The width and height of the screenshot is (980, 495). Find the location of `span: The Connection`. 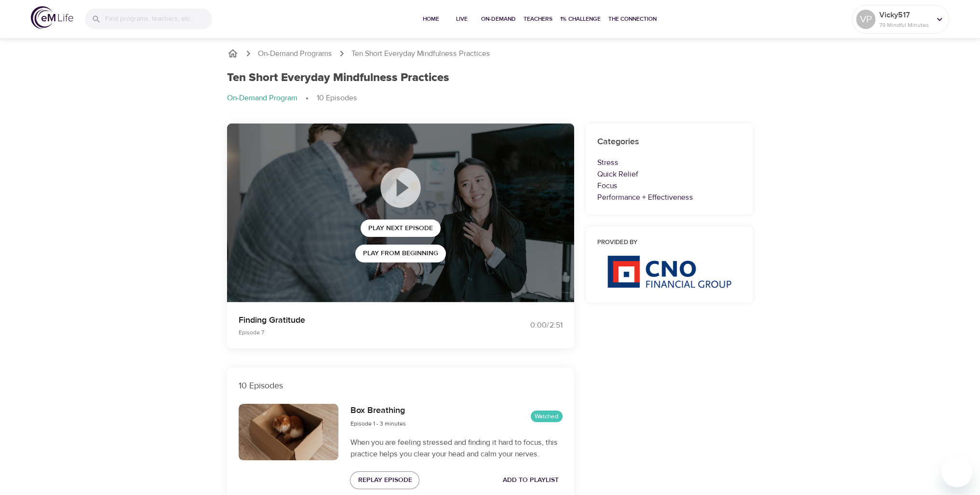

span: The Connection is located at coordinates (633, 19).